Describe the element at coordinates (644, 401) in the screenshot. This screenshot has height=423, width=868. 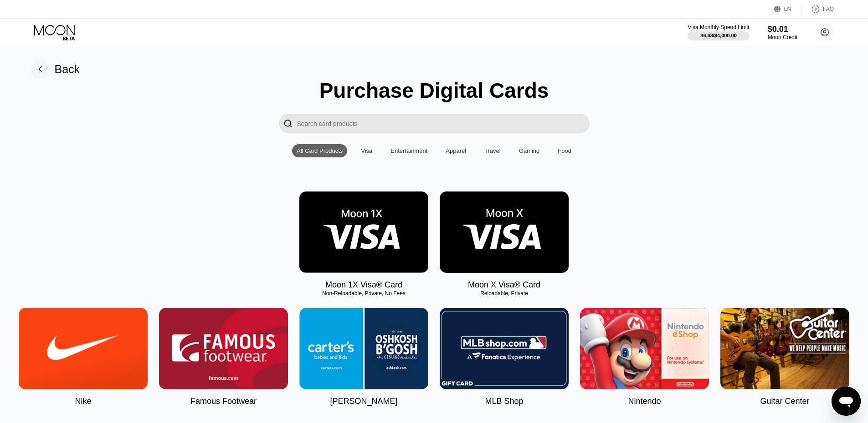
I see `div: Nintendo` at that location.